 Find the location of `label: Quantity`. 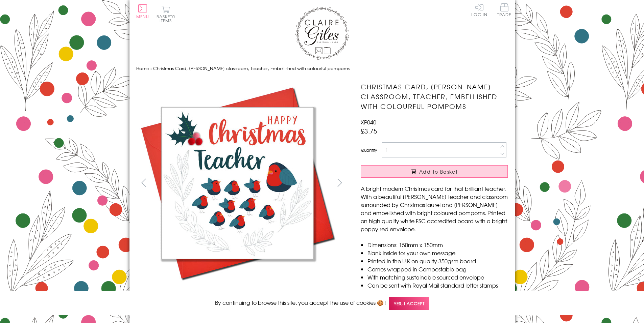

label: Quantity is located at coordinates (369, 150).